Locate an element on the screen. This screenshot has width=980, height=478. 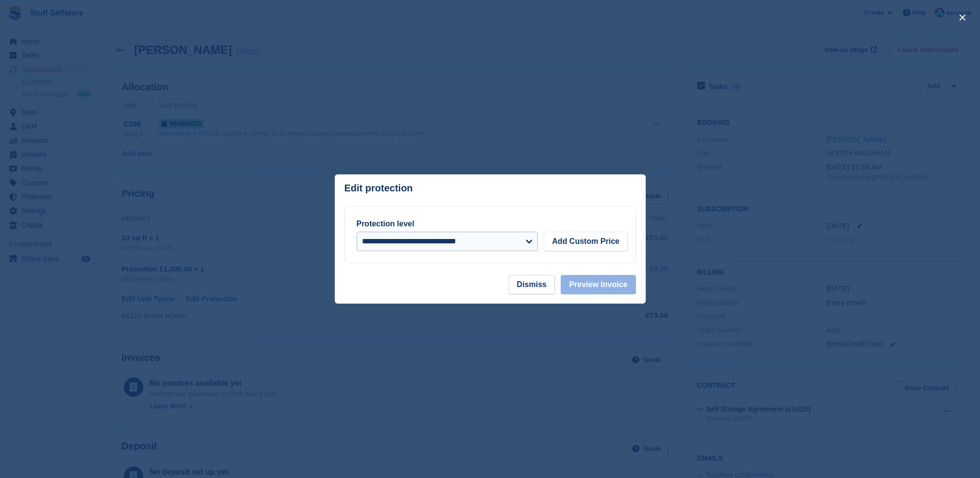
label: Protection level is located at coordinates (385, 223).